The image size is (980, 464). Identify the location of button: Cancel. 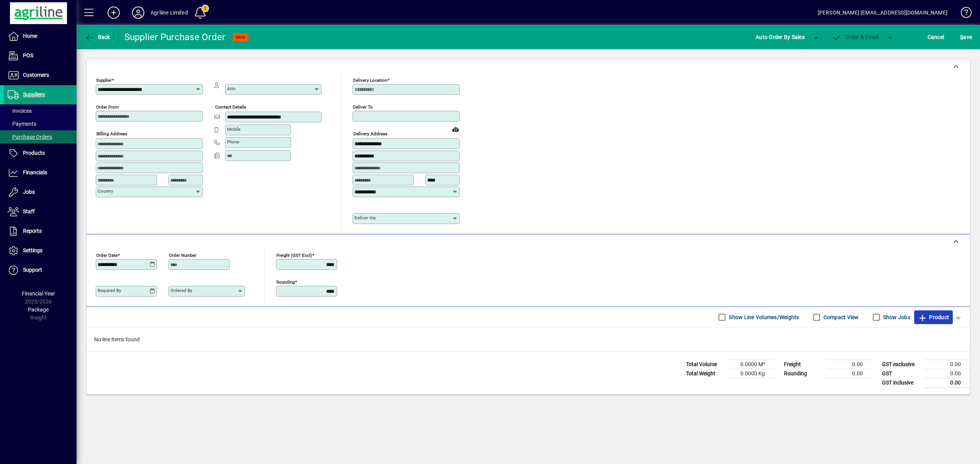
(936, 37).